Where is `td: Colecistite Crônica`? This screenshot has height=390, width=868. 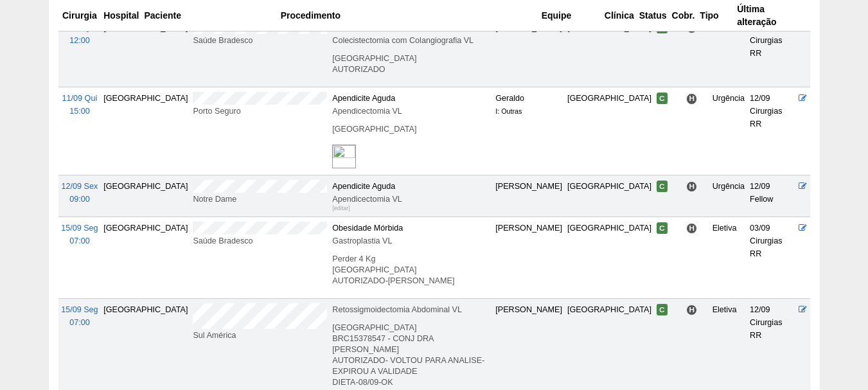
td: Colecistite Crônica is located at coordinates (411, 51).